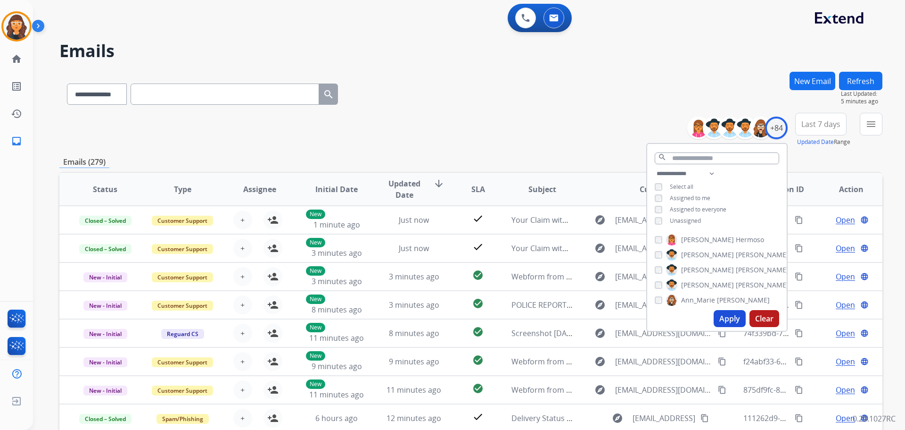  I want to click on span: Closed – Solved, so click(105, 248).